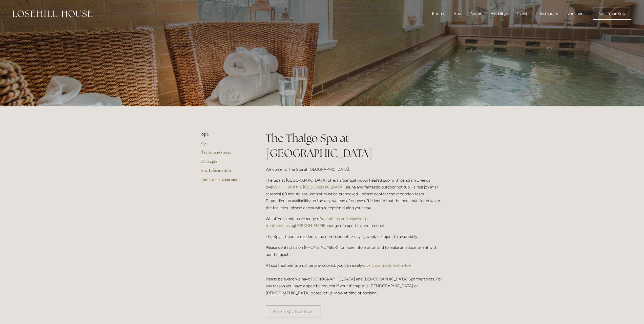 This screenshot has height=324, width=644. I want to click on img: Losehill House, so click(52, 14).